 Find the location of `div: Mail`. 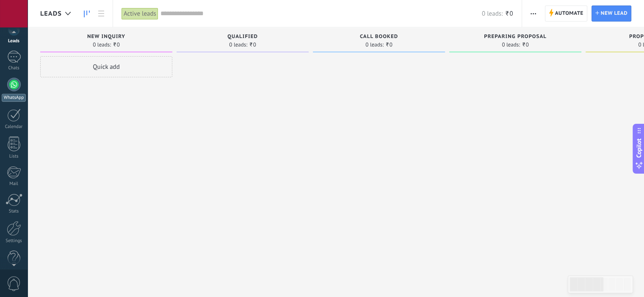

div: Mail is located at coordinates (14, 184).